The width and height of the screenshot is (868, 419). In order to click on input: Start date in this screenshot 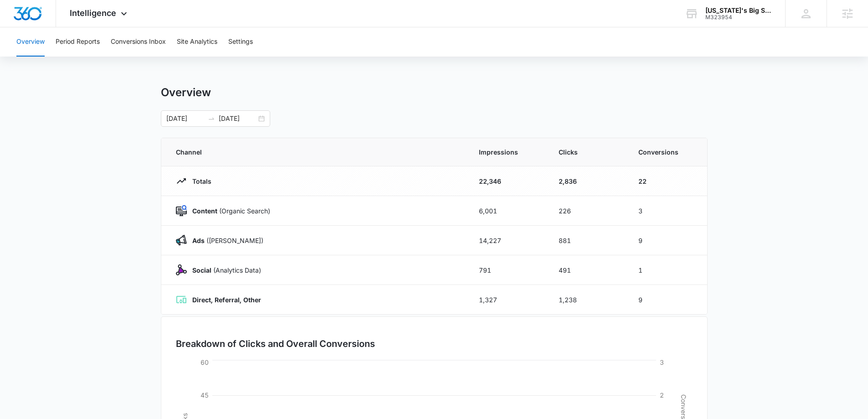, I will do `click(185, 118)`.